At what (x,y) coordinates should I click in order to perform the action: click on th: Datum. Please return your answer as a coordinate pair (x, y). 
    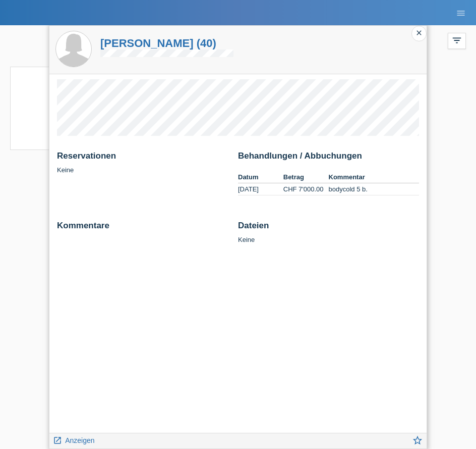
    Looking at the image, I should click on (260, 177).